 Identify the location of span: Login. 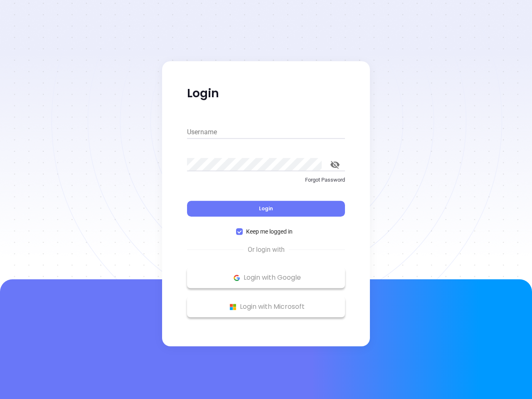
(266, 208).